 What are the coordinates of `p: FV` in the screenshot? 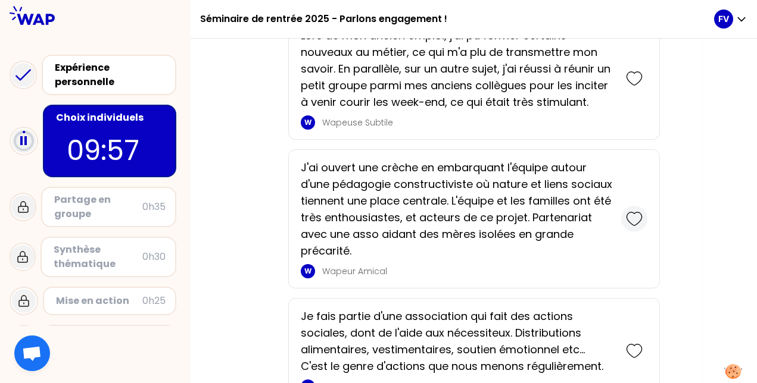 It's located at (723, 19).